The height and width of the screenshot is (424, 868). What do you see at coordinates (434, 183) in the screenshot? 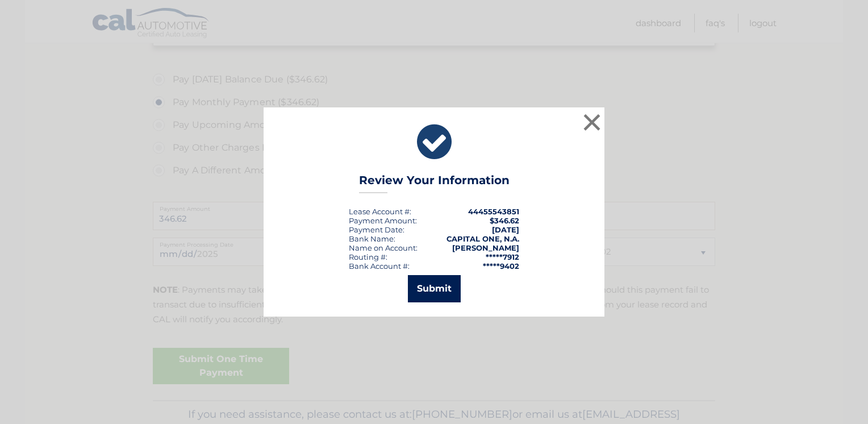
I see `h3: Review Your Information` at bounding box center [434, 183].